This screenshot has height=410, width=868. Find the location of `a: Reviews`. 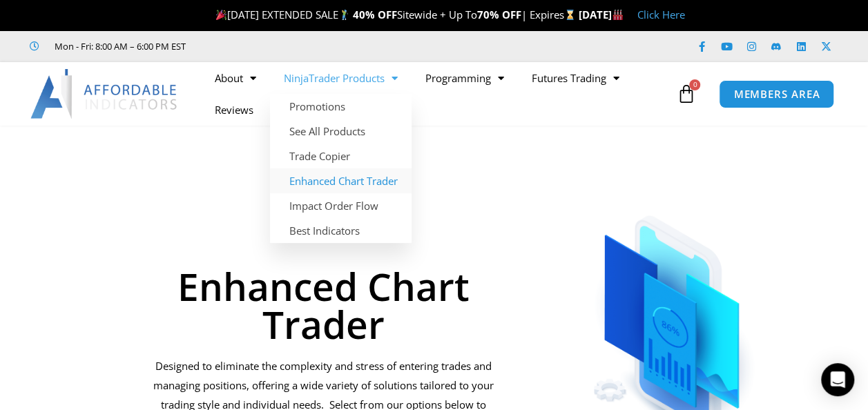

a: Reviews is located at coordinates (234, 110).